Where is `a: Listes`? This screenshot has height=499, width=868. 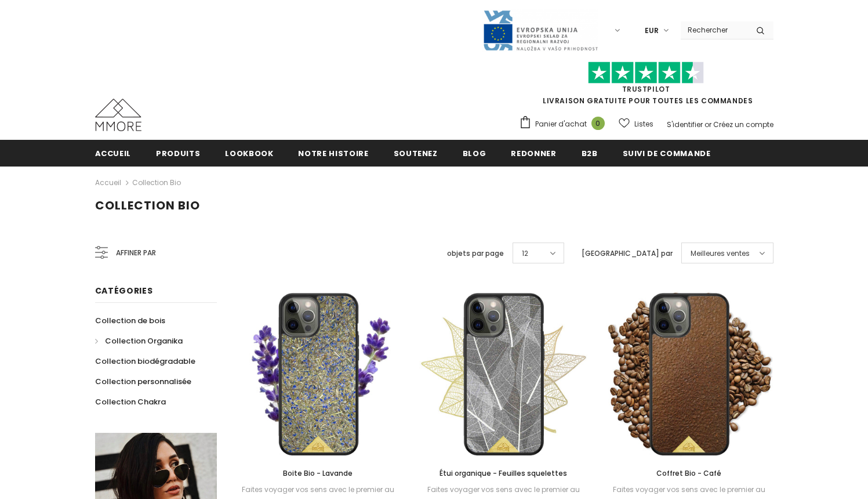 a: Listes is located at coordinates (636, 124).